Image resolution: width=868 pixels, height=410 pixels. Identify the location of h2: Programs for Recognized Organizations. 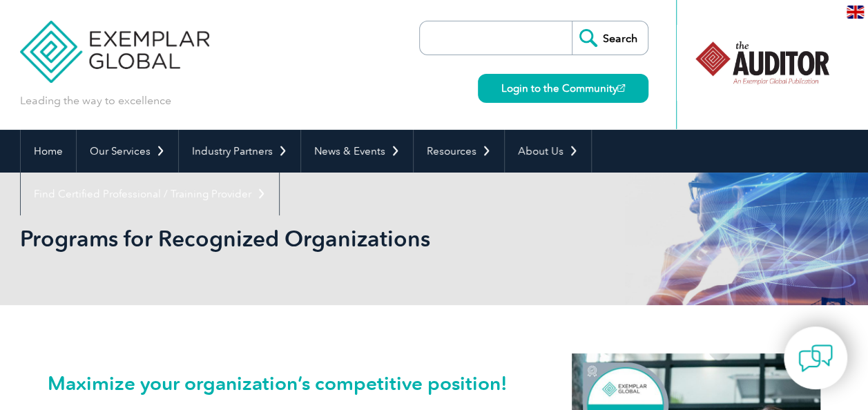
(310, 239).